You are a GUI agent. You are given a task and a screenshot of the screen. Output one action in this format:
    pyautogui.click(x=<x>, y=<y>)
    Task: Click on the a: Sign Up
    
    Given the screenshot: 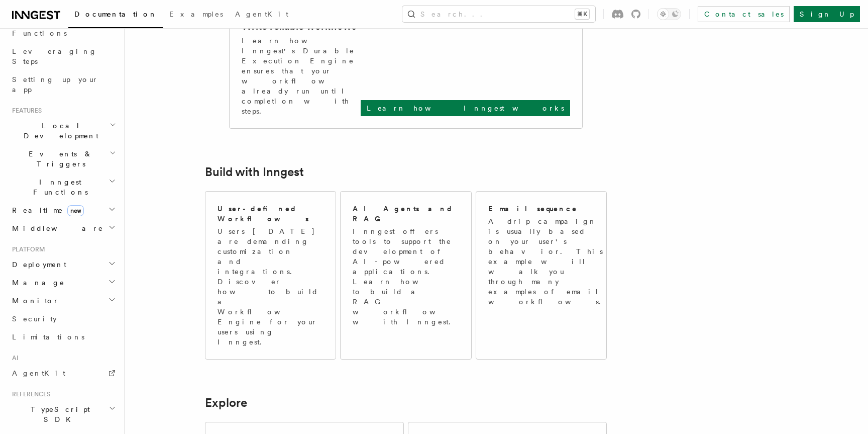 What is the action you would take?
    pyautogui.click(x=826, y=14)
    